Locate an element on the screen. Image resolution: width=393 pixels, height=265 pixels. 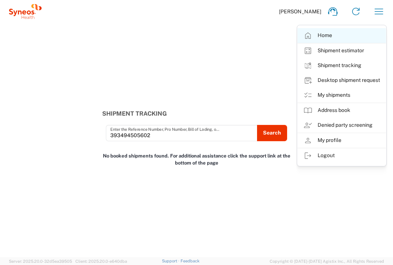
a: Address book is located at coordinates (342, 111).